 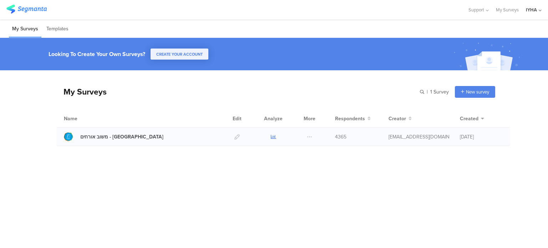 I want to click on div: משוב אורחים - בית שאן, so click(x=122, y=137).